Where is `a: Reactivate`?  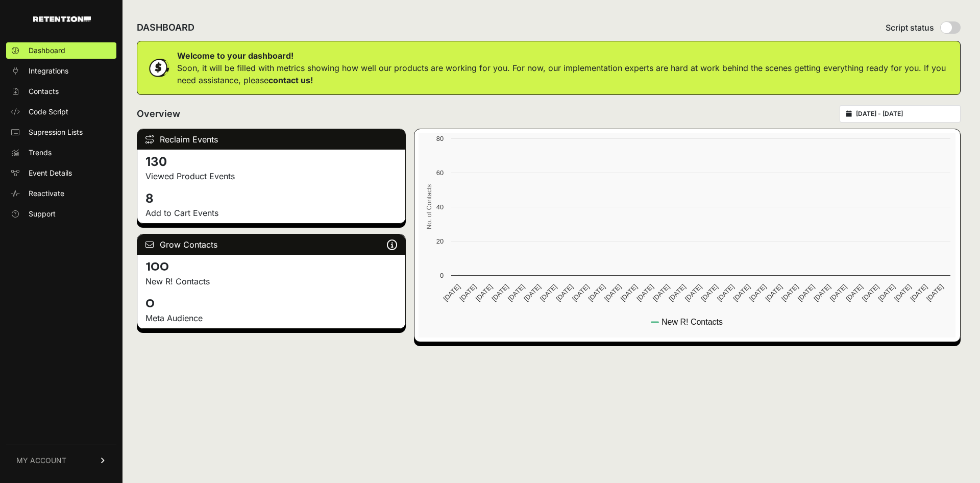
a: Reactivate is located at coordinates (61, 193).